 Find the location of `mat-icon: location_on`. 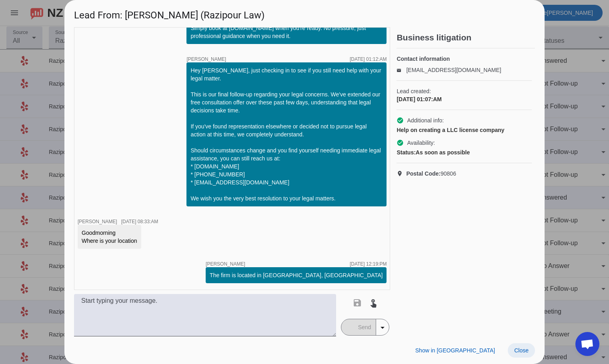

mat-icon: location_on is located at coordinates (401, 173).